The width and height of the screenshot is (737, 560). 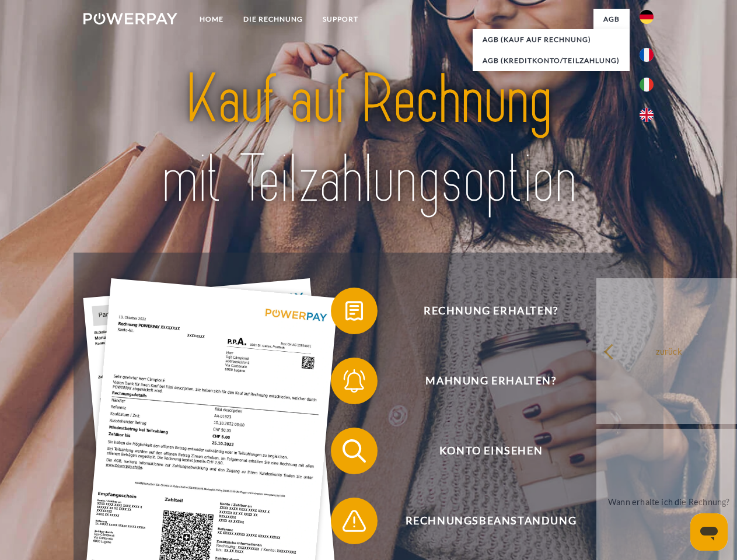 I want to click on a: SUPPORT, so click(x=340, y=19).